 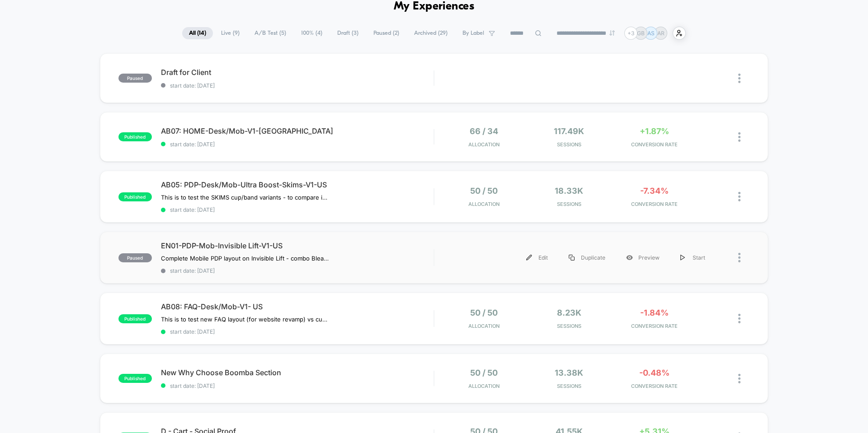 What do you see at coordinates (569, 131) in the screenshot?
I see `span: 117.49k` at bounding box center [569, 131].